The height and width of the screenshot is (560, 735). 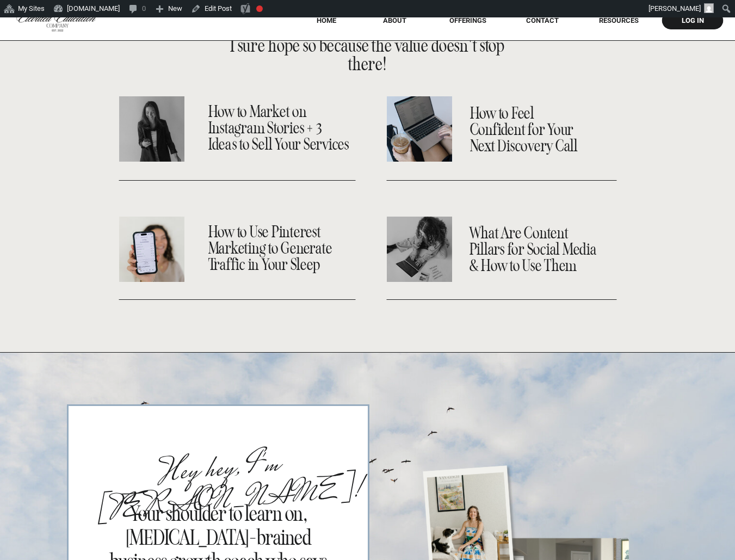 What do you see at coordinates (368, 46) in the screenshot?
I see `h3: I sure hope so because the value doesn't stop there!` at bounding box center [368, 46].